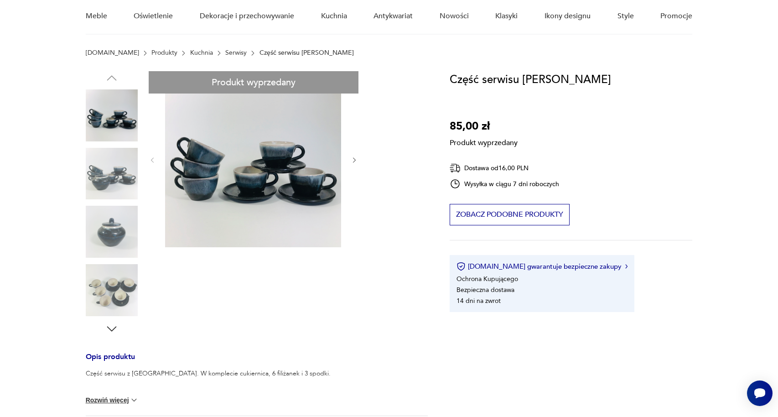  What do you see at coordinates (505, 168) in the screenshot?
I see `div: Dostawa od 16,00 PLN` at bounding box center [505, 168].